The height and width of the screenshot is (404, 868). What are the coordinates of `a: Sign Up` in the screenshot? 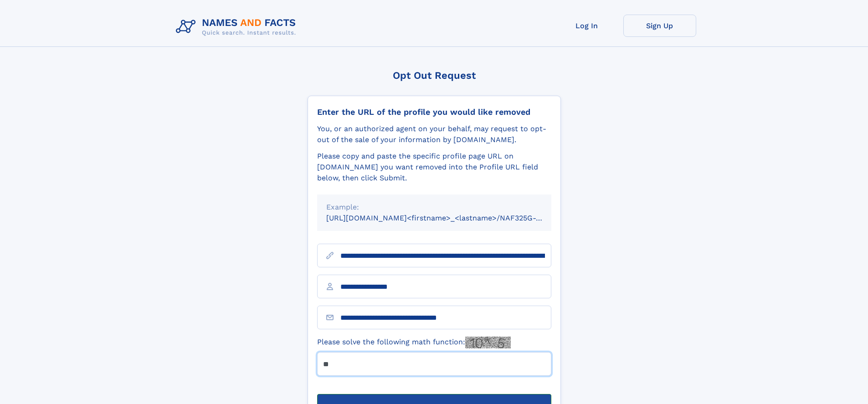 It's located at (660, 25).